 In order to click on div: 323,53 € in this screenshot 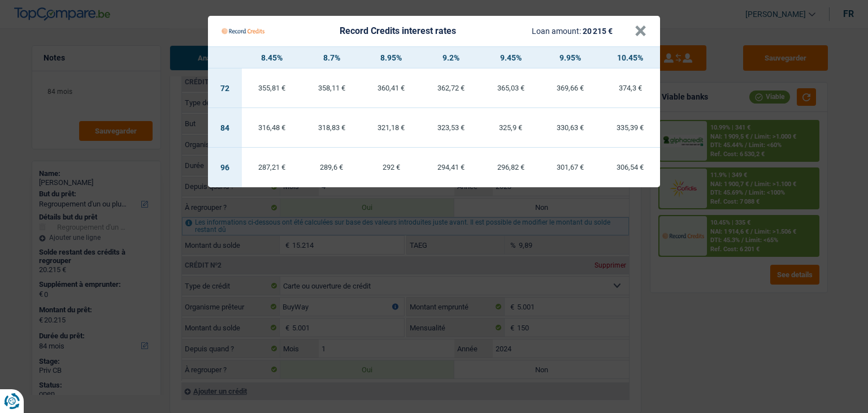, I will do `click(451, 127)`.